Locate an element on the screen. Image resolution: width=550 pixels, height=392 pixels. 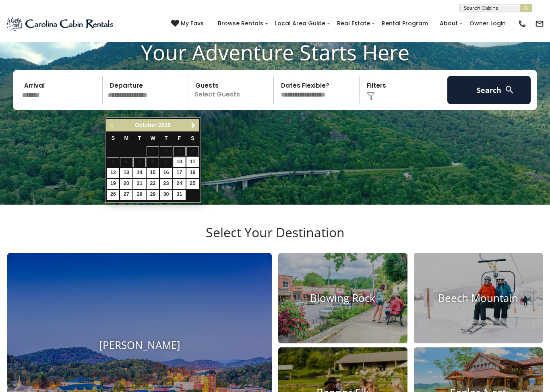
a: 26 is located at coordinates (113, 195).